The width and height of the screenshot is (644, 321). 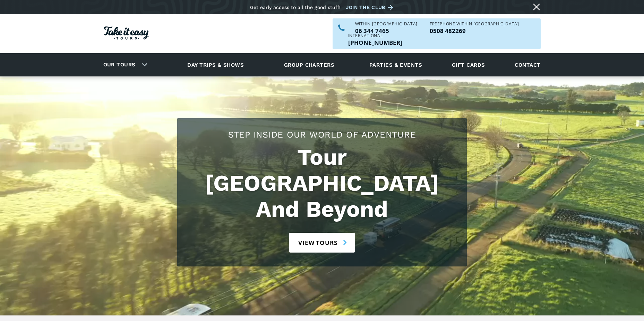 What do you see at coordinates (376, 43) in the screenshot?
I see `a: Call us outside of NZ on +6463447465` at bounding box center [376, 43].